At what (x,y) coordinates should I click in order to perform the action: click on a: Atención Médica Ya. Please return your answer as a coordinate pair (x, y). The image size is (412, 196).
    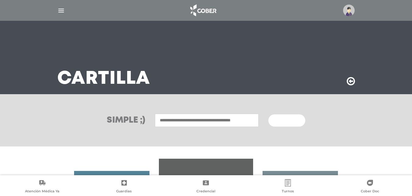
    Looking at the image, I should click on (42, 186).